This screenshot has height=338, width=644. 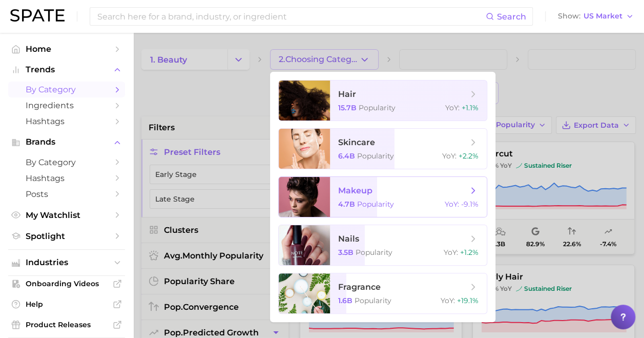 What do you see at coordinates (359, 287) in the screenshot?
I see `span: fragrance` at bounding box center [359, 287].